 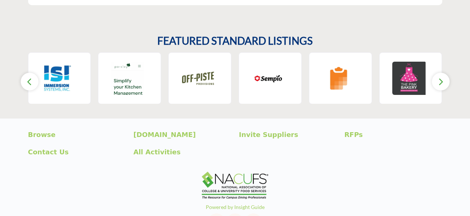 I want to click on a: Contact Us, so click(x=77, y=152).